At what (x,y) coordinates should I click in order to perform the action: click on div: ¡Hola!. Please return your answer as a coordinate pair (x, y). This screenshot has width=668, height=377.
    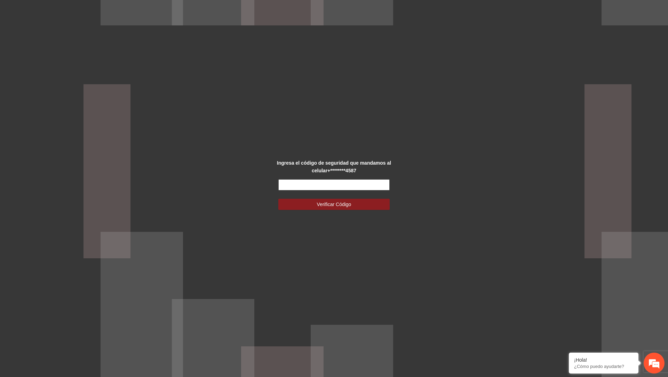
    Looking at the image, I should click on (604, 360).